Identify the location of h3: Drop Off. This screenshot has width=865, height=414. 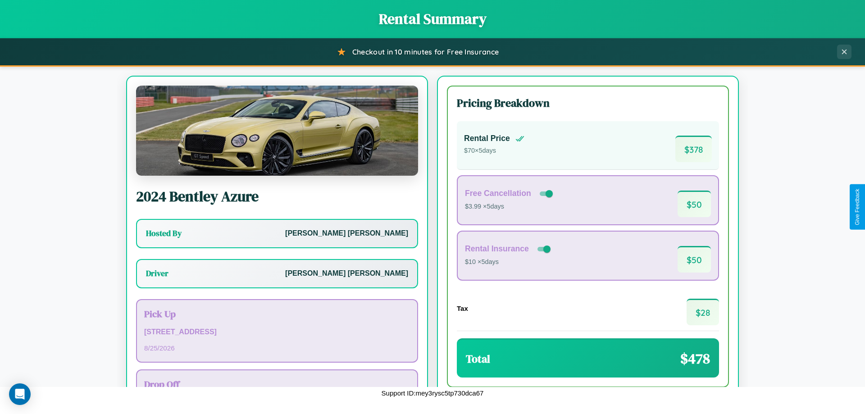
(277, 384).